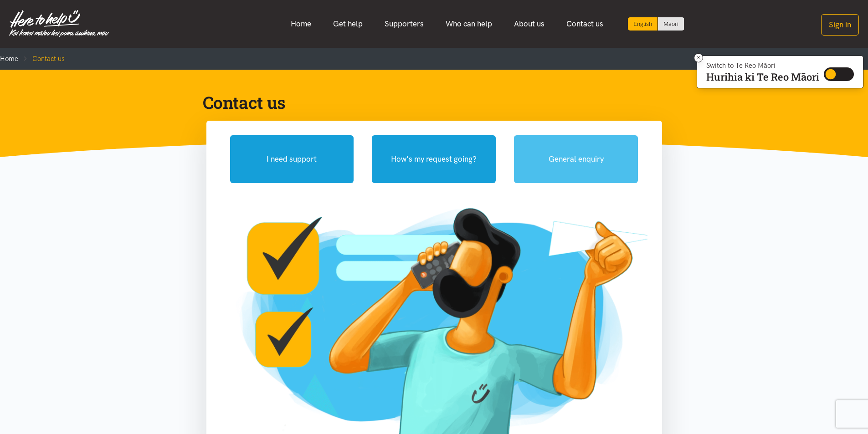  What do you see at coordinates (643, 24) in the screenshot?
I see `div: Current language` at bounding box center [643, 24].